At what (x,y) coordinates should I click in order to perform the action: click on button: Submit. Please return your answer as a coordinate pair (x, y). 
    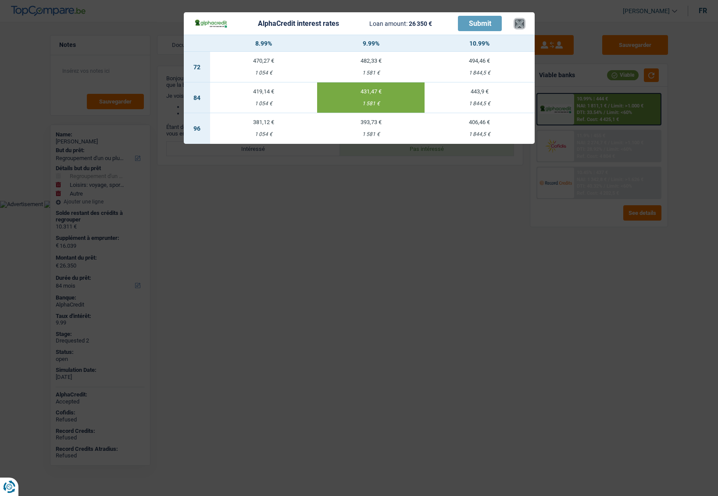
    Looking at the image, I should click on (480, 23).